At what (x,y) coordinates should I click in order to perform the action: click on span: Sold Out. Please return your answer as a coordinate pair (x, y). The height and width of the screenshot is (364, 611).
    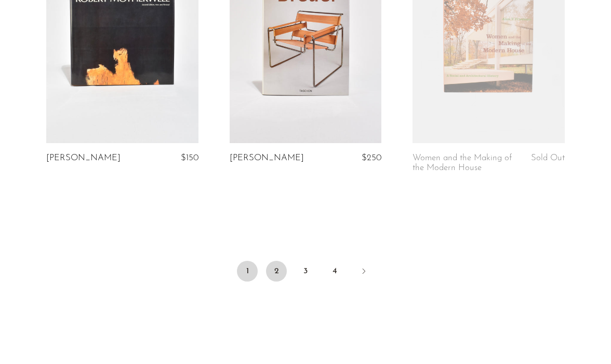
    Looking at the image, I should click on (547, 158).